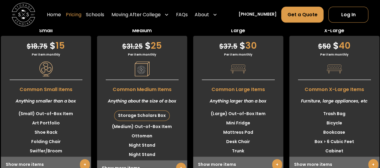  What do you see at coordinates (46, 142) in the screenshot?
I see `li: Folding Chair` at bounding box center [46, 142].